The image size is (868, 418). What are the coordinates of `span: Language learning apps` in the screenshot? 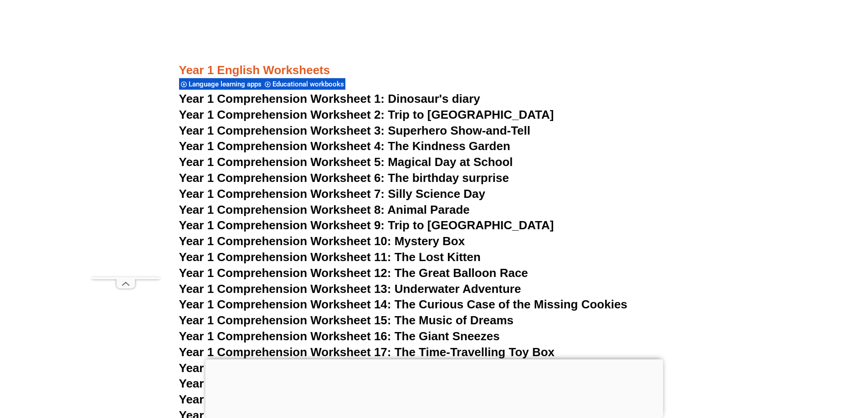 It's located at (226, 84).